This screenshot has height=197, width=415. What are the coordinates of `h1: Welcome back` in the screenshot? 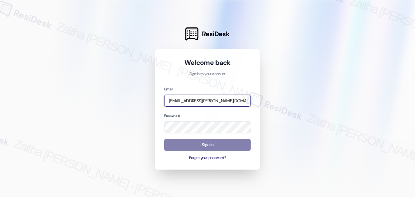 It's located at (207, 63).